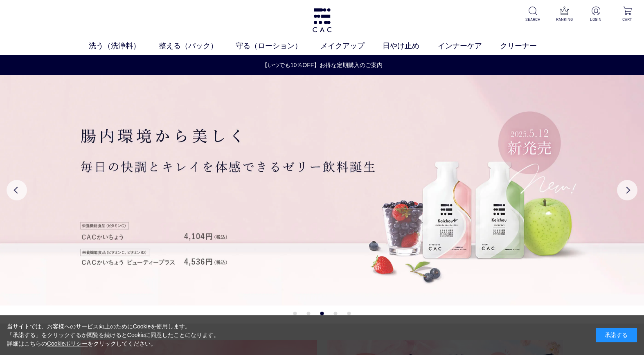  Describe the element at coordinates (322, 65) in the screenshot. I see `a: 【いつでも10％OFF】お得な定期購入のご案内` at that location.